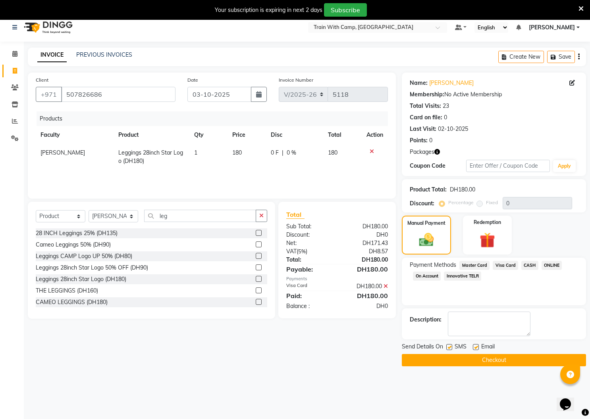  What do you see at coordinates (425, 106) in the screenshot?
I see `div: Total Visits:` at bounding box center [425, 106].